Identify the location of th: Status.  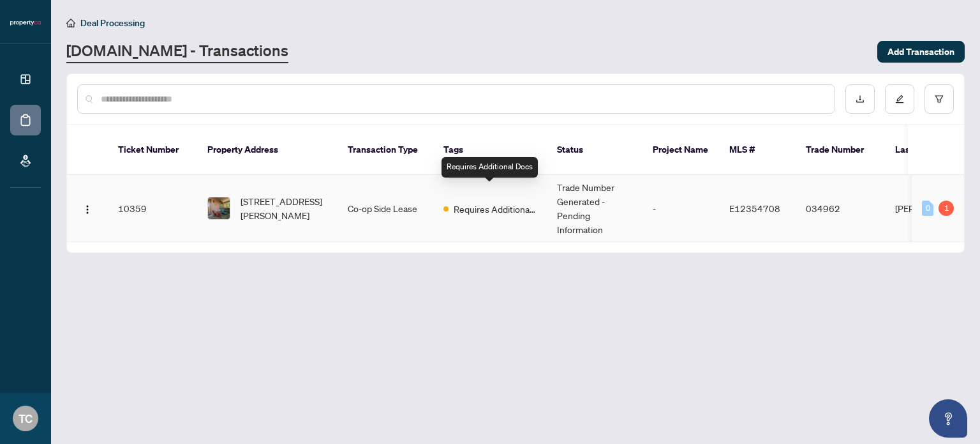
(595, 150).